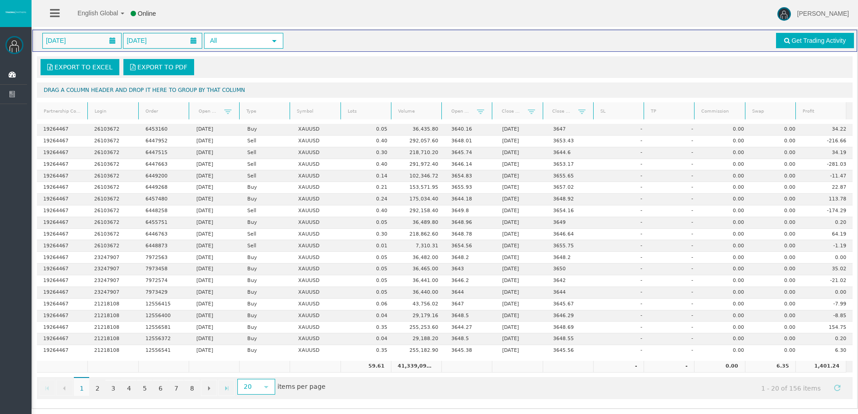 This screenshot has width=858, height=414. I want to click on a: Open Time, so click(208, 111).